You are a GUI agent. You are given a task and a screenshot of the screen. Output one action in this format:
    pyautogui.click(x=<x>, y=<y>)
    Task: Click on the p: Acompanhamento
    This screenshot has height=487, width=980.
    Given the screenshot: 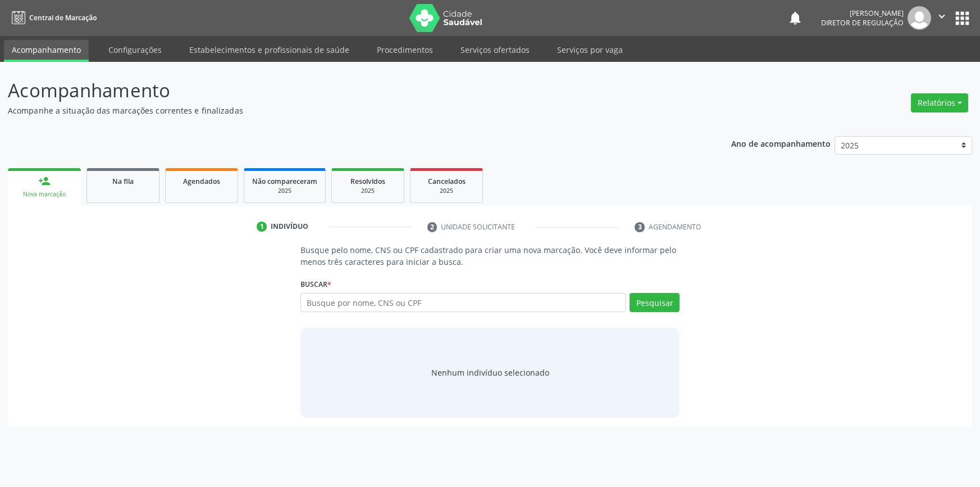 What is the action you would take?
    pyautogui.click(x=345, y=91)
    